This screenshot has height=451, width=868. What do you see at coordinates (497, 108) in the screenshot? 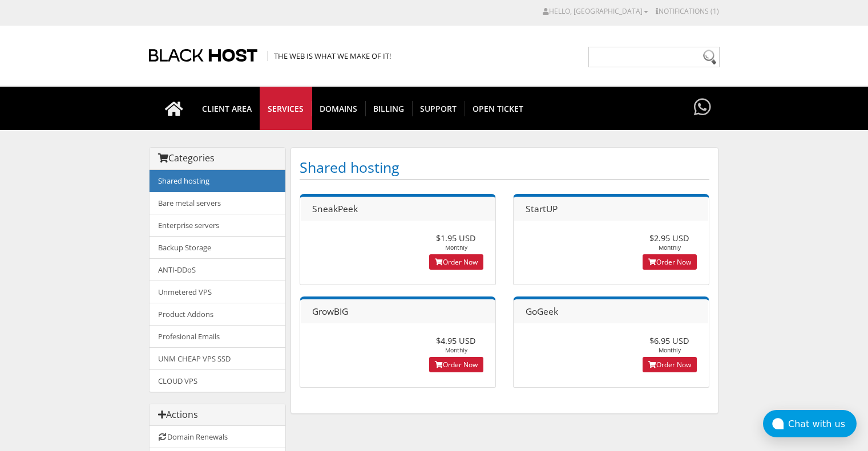
I see `a: Open Ticket` at bounding box center [497, 108].